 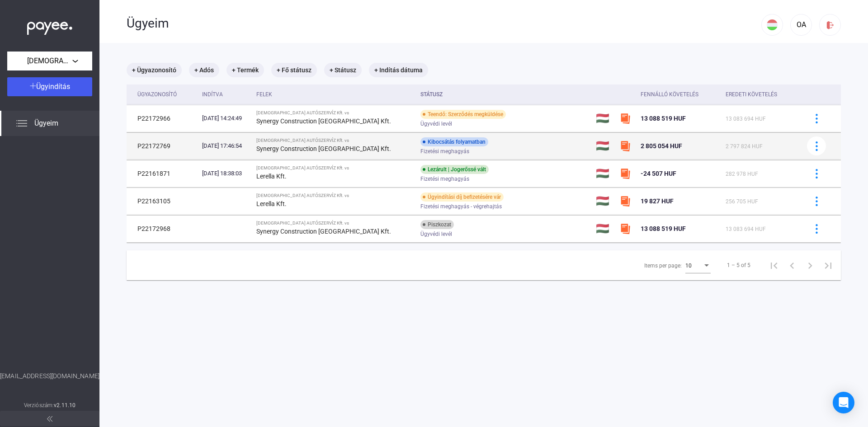 I want to click on span: -24 507 HUF, so click(x=658, y=174).